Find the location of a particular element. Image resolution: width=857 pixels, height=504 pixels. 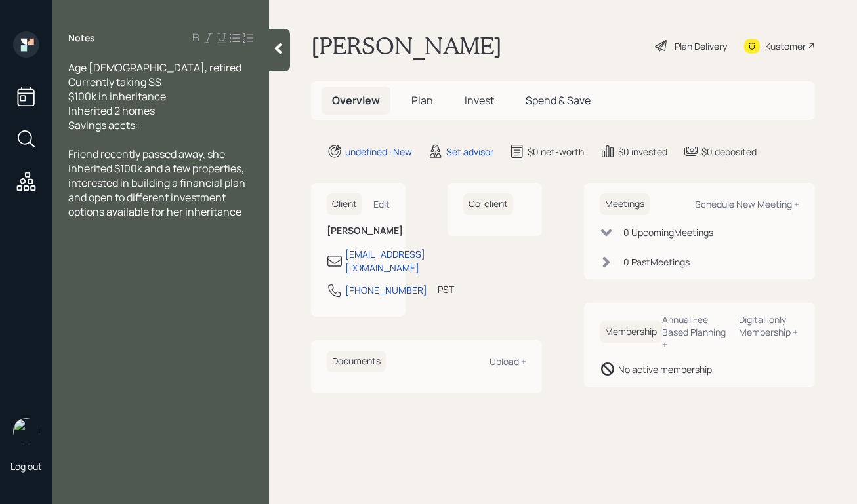

div: Kustomer is located at coordinates (786, 46).